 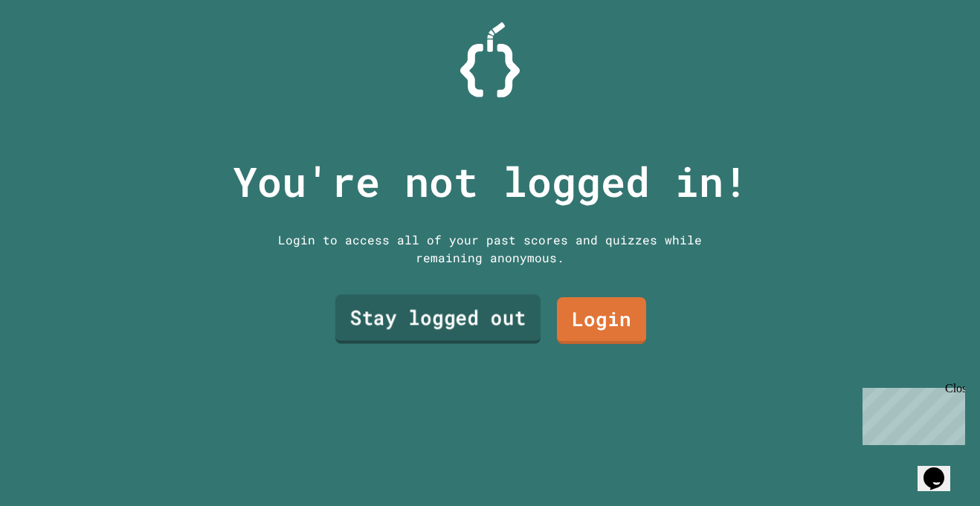 I want to click on a: Login, so click(x=602, y=320).